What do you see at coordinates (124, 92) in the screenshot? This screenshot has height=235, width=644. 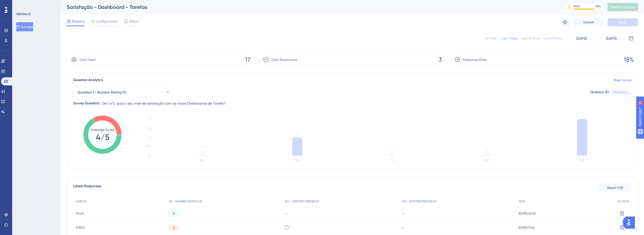 I see `button: Question 1 - Number Rating (5)` at bounding box center [124, 92].